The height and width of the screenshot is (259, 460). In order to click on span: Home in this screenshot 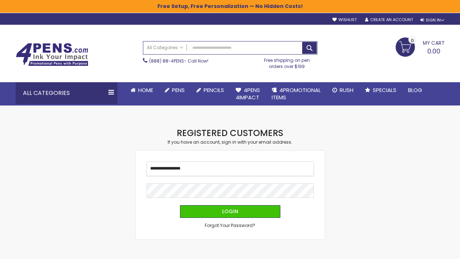, I will do `click(145, 90)`.